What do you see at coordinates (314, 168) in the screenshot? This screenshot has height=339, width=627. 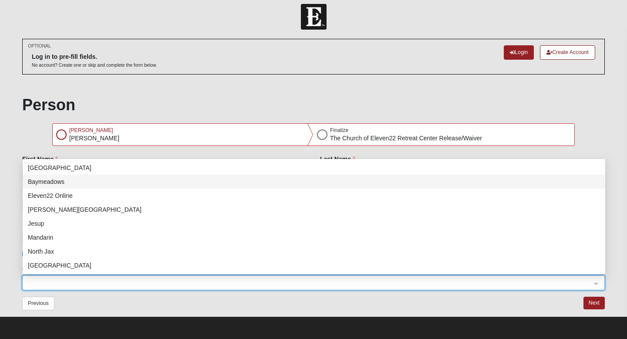 I see `div: Arlington` at bounding box center [314, 168].